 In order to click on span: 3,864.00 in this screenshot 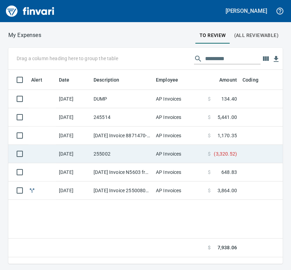, I will do `click(227, 191)`.